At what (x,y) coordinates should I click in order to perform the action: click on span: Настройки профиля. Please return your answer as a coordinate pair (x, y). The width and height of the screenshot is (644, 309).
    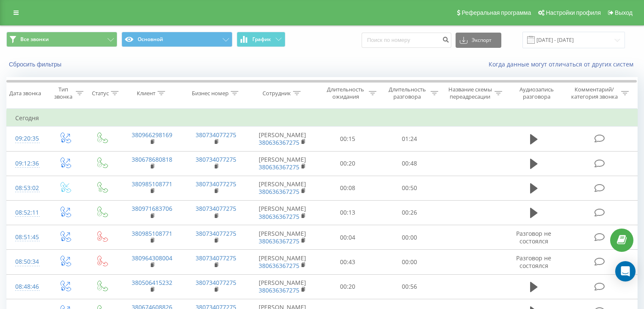
    Looking at the image, I should click on (573, 12).